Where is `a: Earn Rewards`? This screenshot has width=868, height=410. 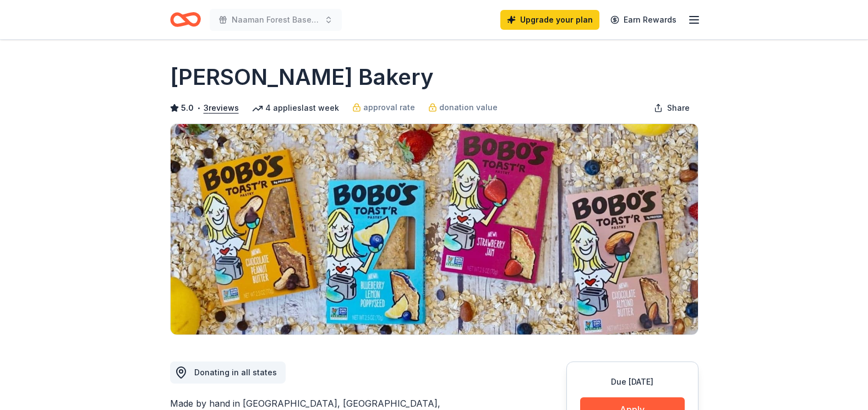
a: Earn Rewards is located at coordinates (643, 20).